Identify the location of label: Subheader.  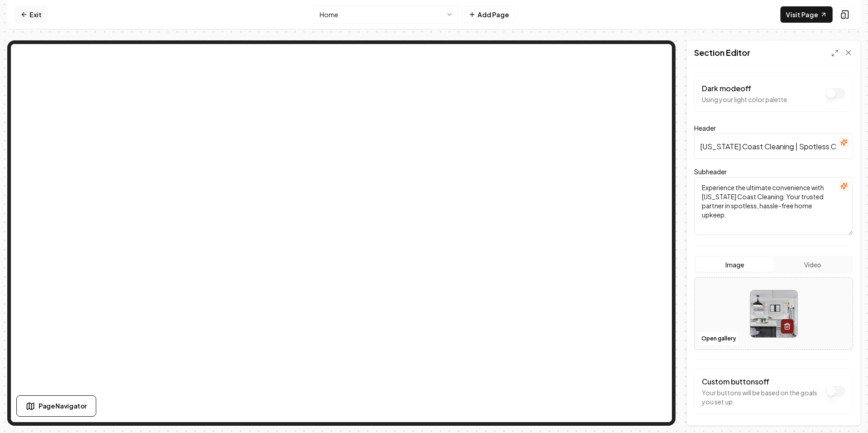
(710, 172).